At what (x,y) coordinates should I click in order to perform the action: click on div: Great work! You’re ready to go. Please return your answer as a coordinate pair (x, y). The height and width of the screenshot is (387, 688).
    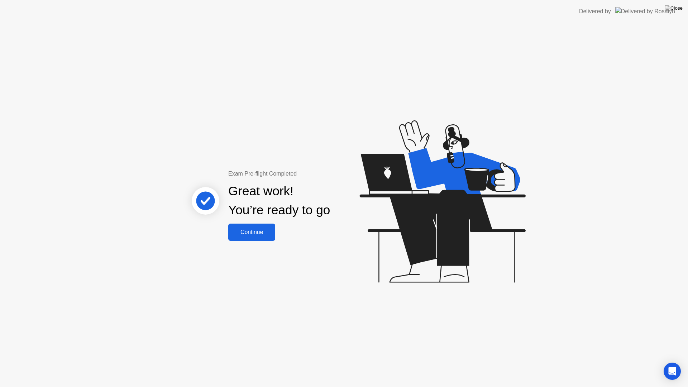
    Looking at the image, I should click on (279, 201).